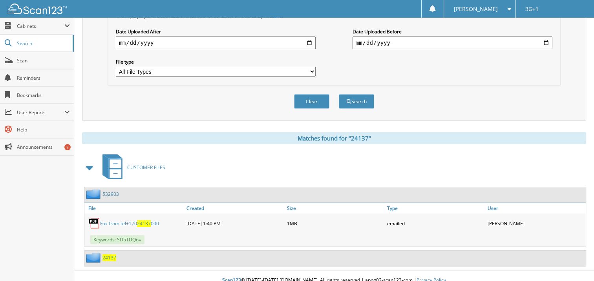  What do you see at coordinates (234, 208) in the screenshot?
I see `a: Created` at bounding box center [234, 208].